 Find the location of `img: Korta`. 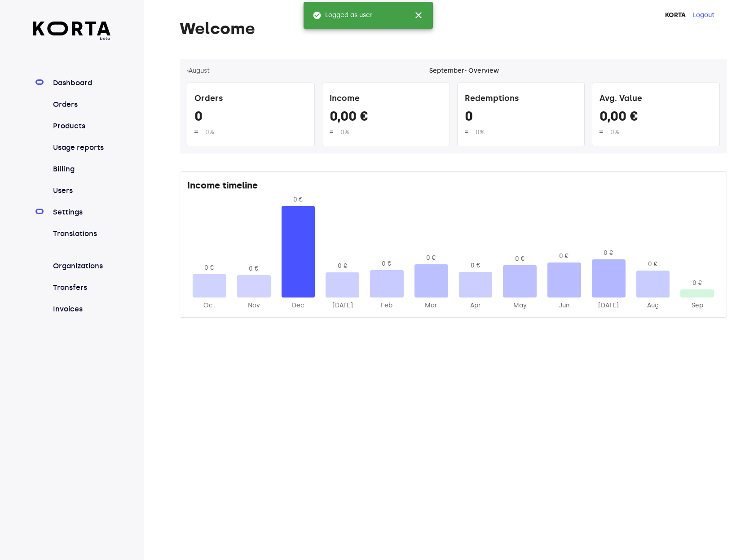

img: Korta is located at coordinates (72, 28).